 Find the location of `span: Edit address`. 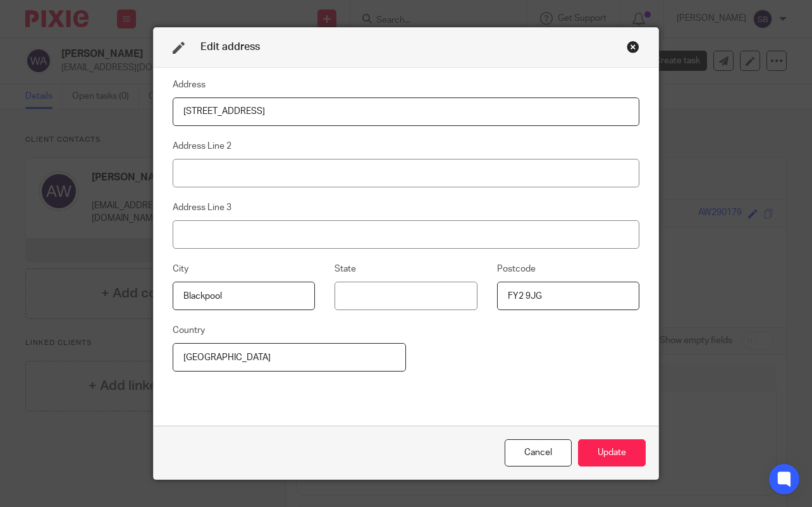

span: Edit address is located at coordinates (230, 47).